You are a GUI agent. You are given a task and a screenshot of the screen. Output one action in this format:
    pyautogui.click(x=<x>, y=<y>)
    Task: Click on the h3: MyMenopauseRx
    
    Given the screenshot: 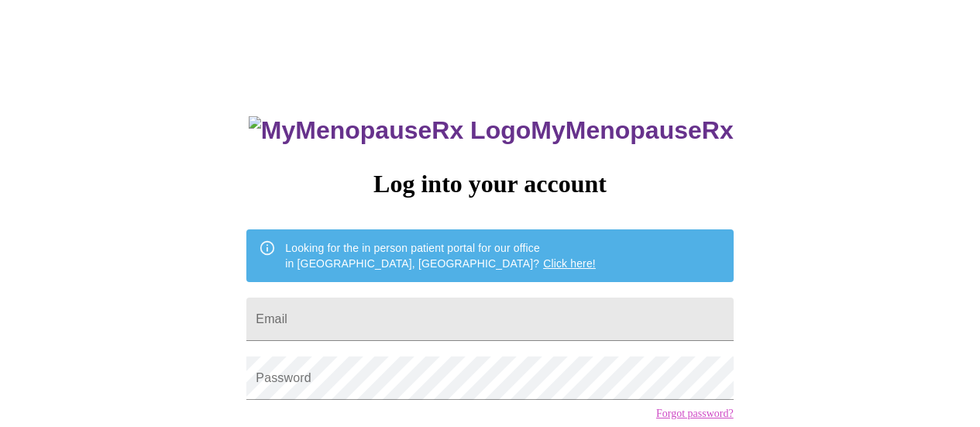 What is the action you would take?
    pyautogui.click(x=491, y=130)
    